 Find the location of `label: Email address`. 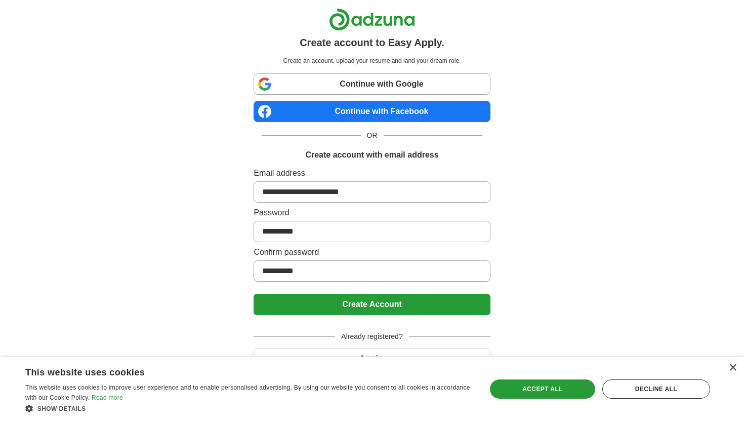

label: Email address is located at coordinates (372, 173).